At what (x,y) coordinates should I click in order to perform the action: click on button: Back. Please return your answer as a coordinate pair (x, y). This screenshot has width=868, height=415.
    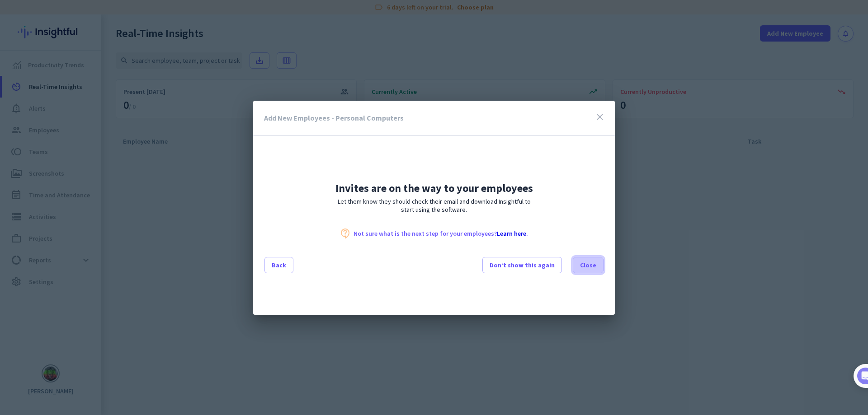
    Looking at the image, I should click on (279, 265).